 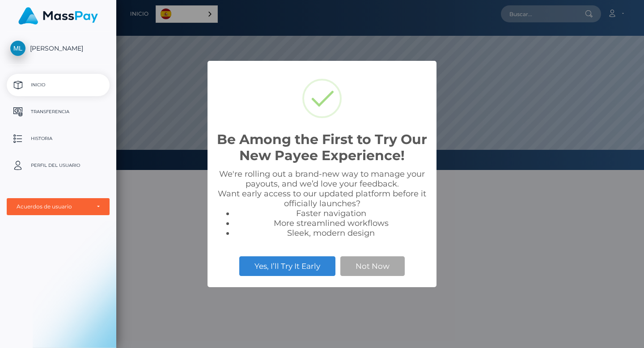 What do you see at coordinates (58, 165) in the screenshot?
I see `p: Perfil del usuario` at bounding box center [58, 165].